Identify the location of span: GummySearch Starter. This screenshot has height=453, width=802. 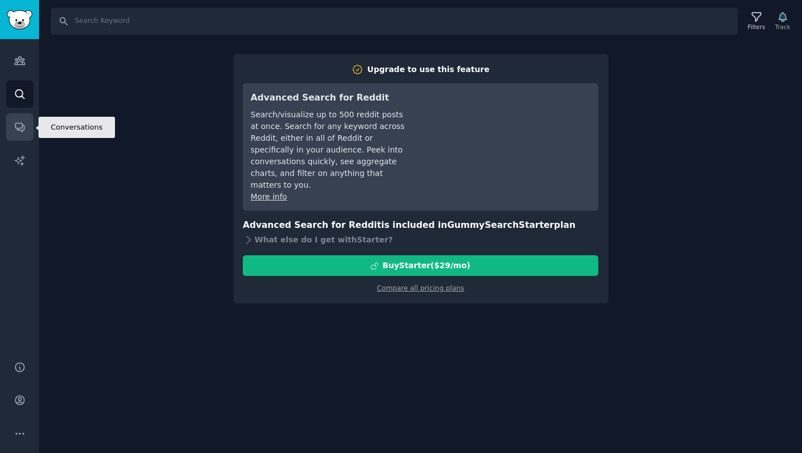
(500, 224).